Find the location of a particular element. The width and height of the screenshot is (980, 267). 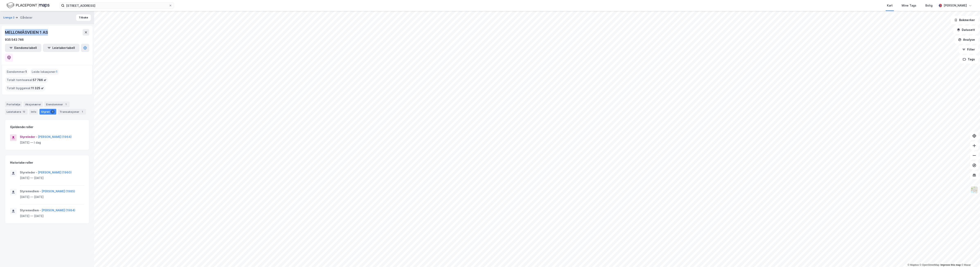

button: Datasett is located at coordinates (966, 30).